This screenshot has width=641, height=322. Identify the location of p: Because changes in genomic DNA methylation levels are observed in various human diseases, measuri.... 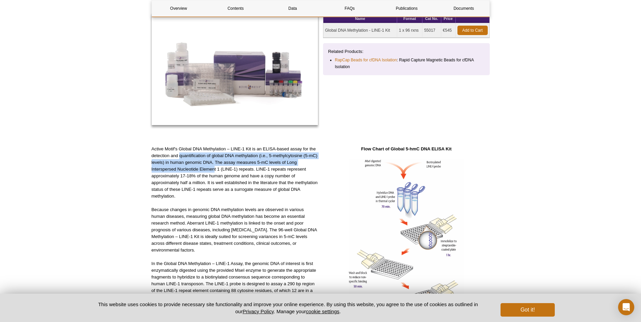
(235, 230).